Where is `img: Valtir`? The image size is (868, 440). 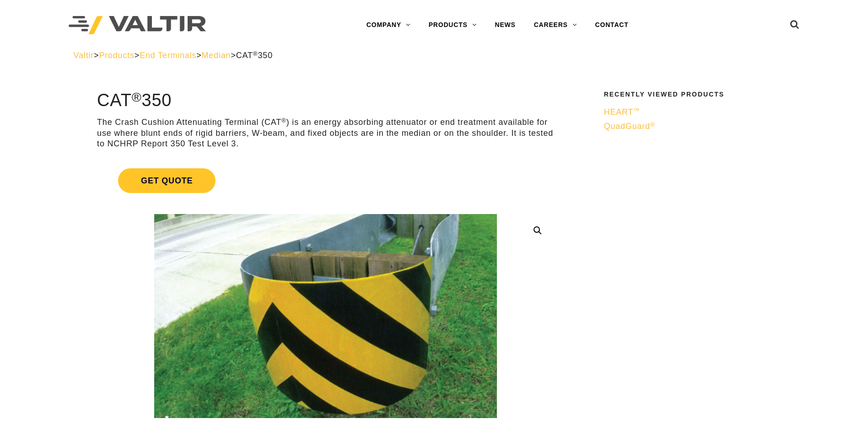 img: Valtir is located at coordinates (137, 25).